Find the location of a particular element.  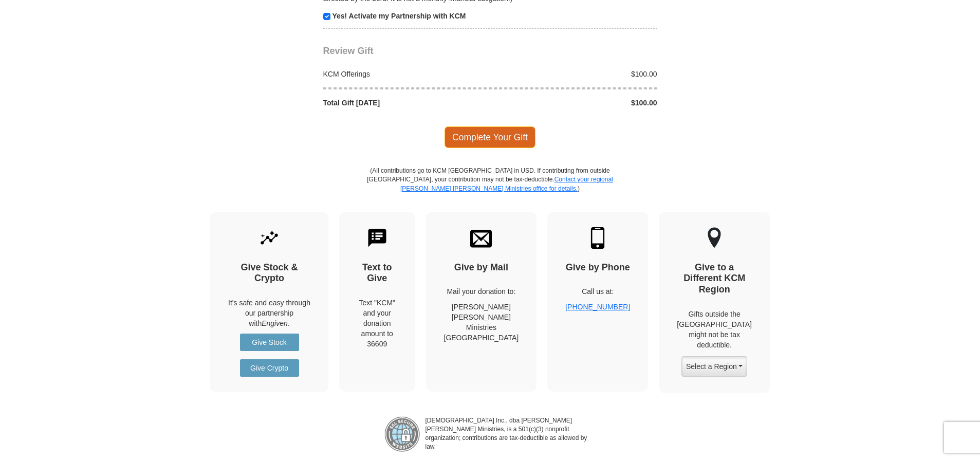

img: refund-policy is located at coordinates (402, 434).